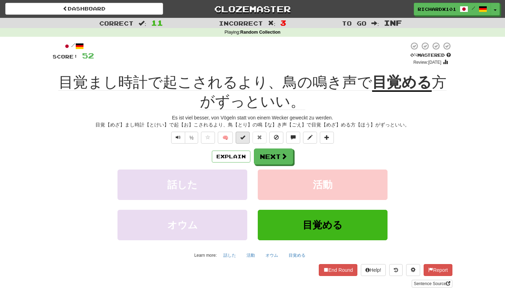 The image size is (505, 297). What do you see at coordinates (373, 270) in the screenshot?
I see `button: Help!` at bounding box center [373, 270].